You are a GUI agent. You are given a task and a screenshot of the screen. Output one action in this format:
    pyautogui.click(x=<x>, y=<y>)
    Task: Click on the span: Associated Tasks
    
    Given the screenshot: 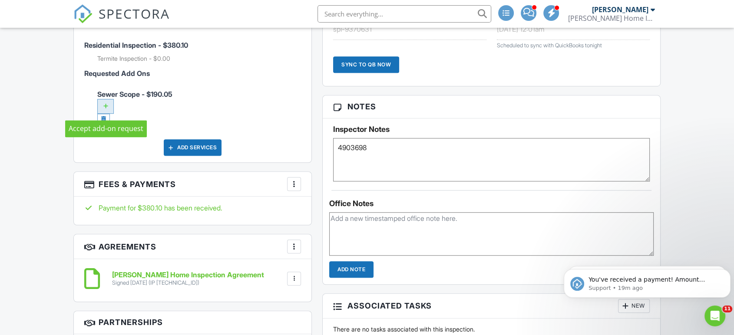 What is the action you would take?
    pyautogui.click(x=390, y=306)
    